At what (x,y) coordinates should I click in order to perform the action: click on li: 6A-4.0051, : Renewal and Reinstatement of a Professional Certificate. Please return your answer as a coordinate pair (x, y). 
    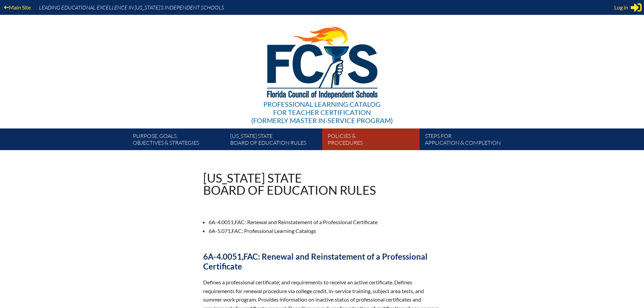
    Looking at the image, I should click on (325, 222).